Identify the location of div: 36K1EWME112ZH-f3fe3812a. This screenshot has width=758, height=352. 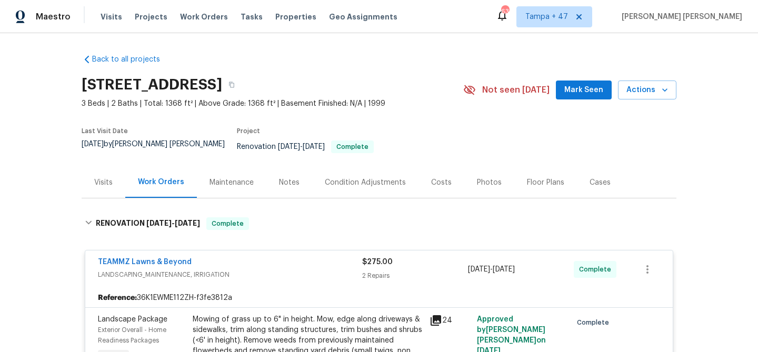
(379, 298).